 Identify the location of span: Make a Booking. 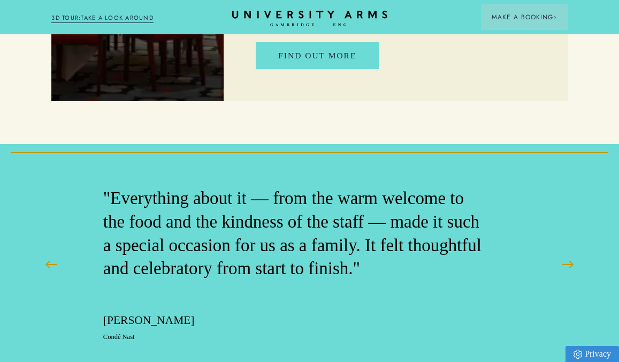
(525, 17).